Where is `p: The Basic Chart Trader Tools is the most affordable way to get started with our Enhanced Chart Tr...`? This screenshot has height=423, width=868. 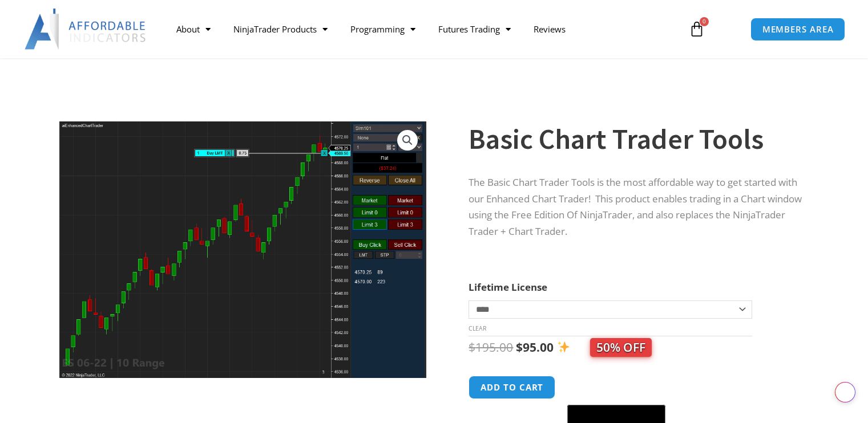
p: The Basic Chart Trader Tools is the most affordable way to get started with our Enhanced Chart Tr... is located at coordinates (636, 208).